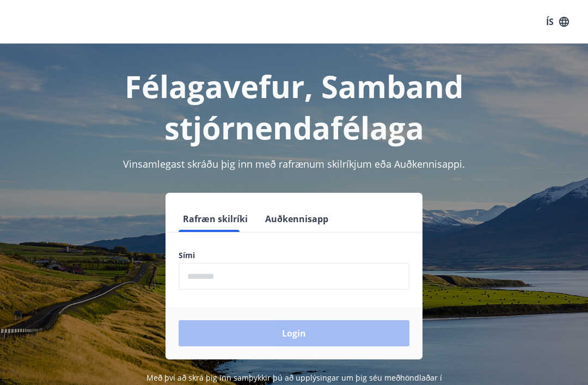  I want to click on label: Sími, so click(294, 255).